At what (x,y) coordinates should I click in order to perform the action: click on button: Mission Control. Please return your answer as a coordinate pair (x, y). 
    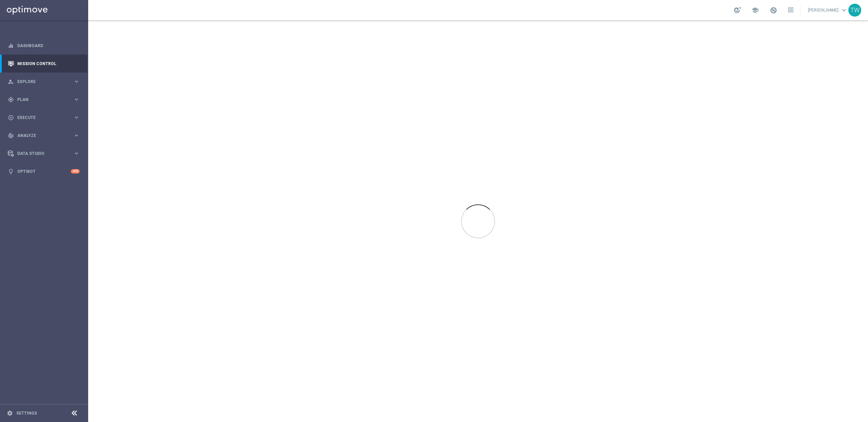
    Looking at the image, I should click on (44, 64).